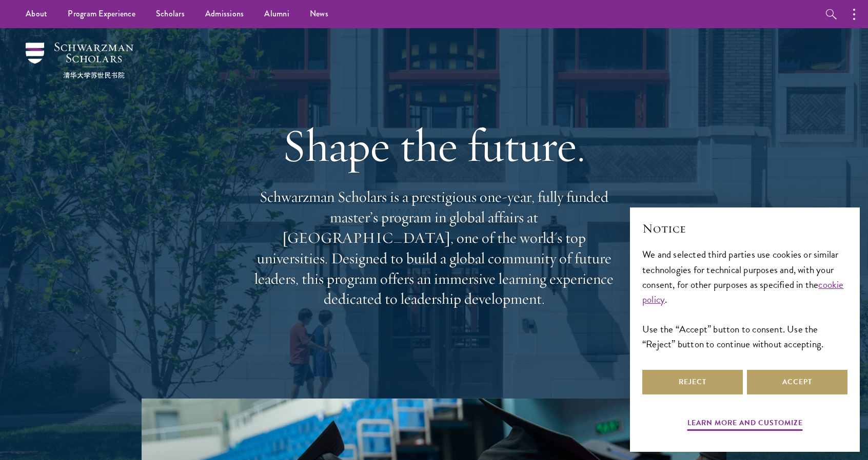 This screenshot has height=460, width=868. What do you see at coordinates (434, 145) in the screenshot?
I see `h1: Shape the future.` at bounding box center [434, 145].